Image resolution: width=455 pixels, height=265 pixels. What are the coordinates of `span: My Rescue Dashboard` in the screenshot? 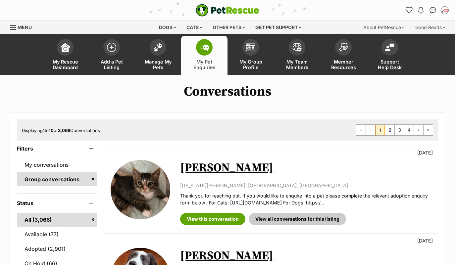 It's located at (65, 65).